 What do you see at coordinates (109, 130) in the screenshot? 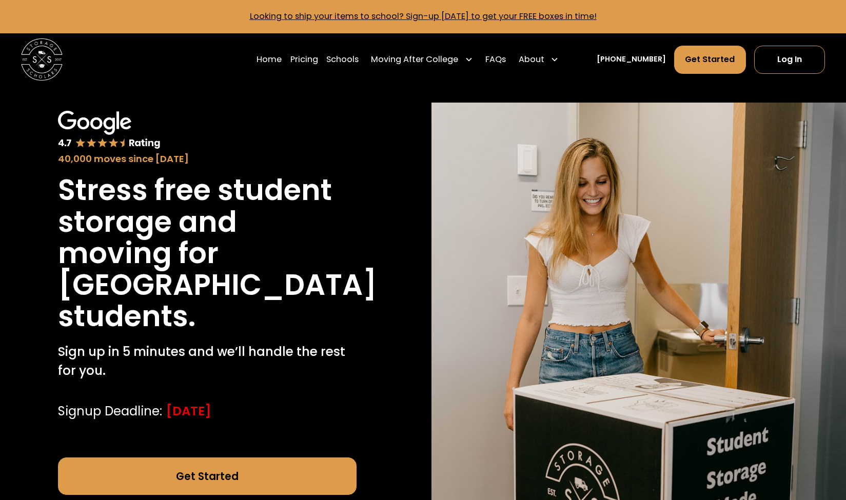
I see `img: Google 4.7 star rating` at bounding box center [109, 130].